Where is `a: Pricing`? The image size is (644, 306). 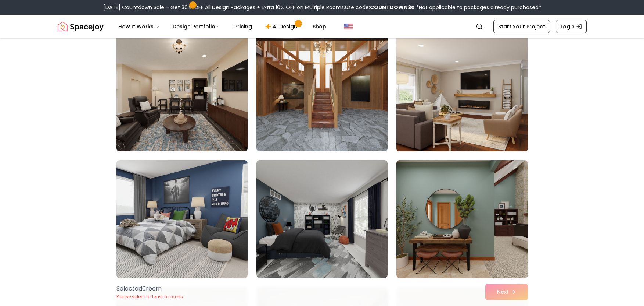 a: Pricing is located at coordinates (243, 27).